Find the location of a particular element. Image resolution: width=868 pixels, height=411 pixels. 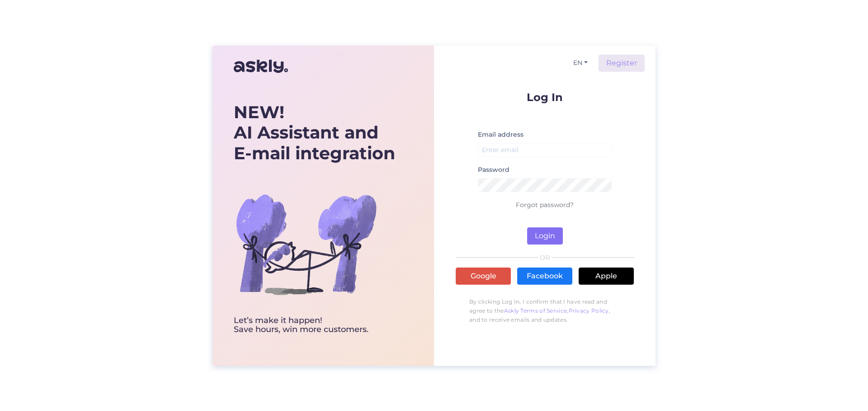

a: Forgot password? is located at coordinates (544, 205).